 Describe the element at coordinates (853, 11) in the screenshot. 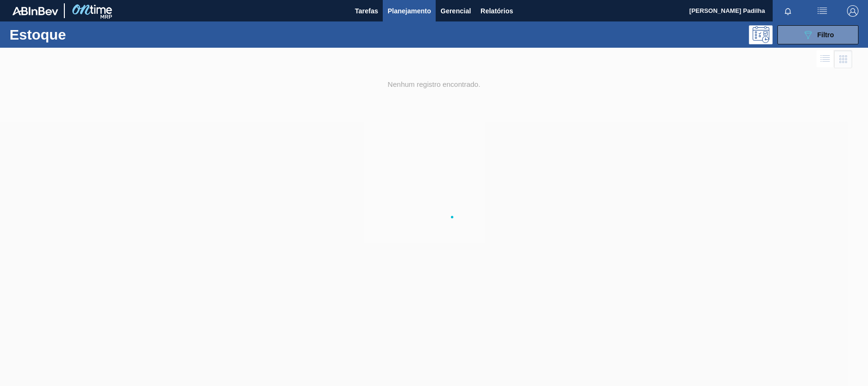

I see `img: Logout` at that location.